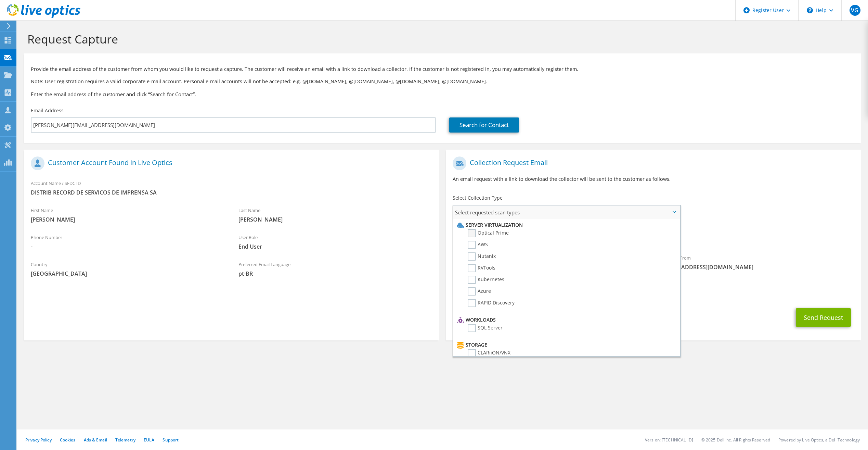  Describe the element at coordinates (819, 440) in the screenshot. I see `li: Powered by Live Optics, a Dell Technology` at that location.